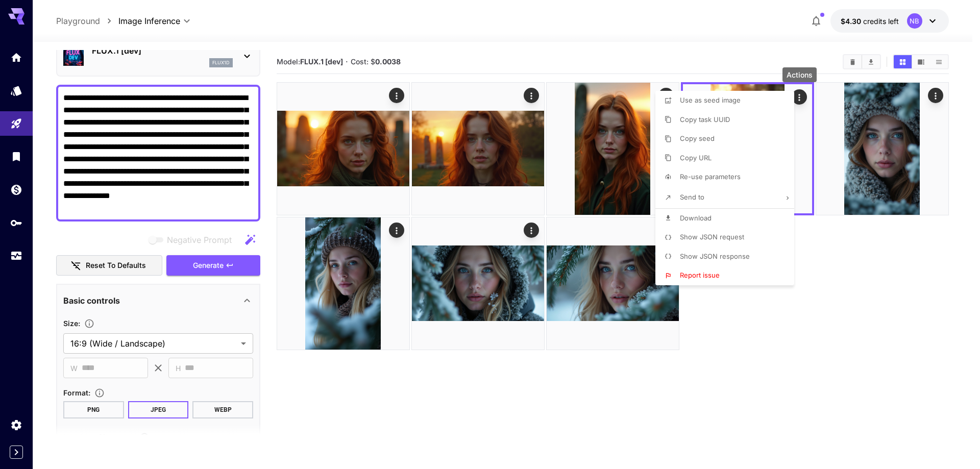 This screenshot has height=469, width=980. Describe the element at coordinates (692, 197) in the screenshot. I see `span: Send to` at that location.